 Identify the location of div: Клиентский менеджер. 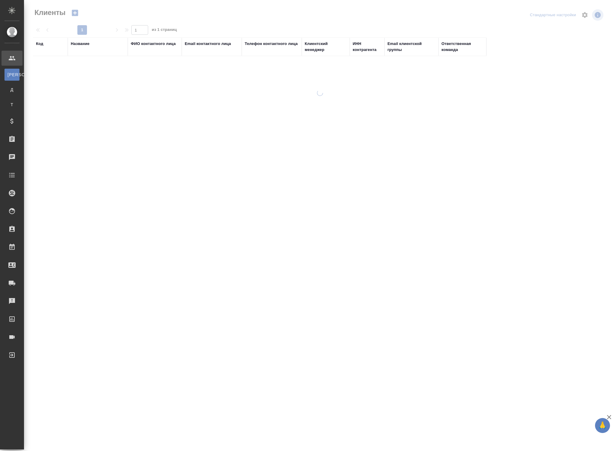
(326, 47).